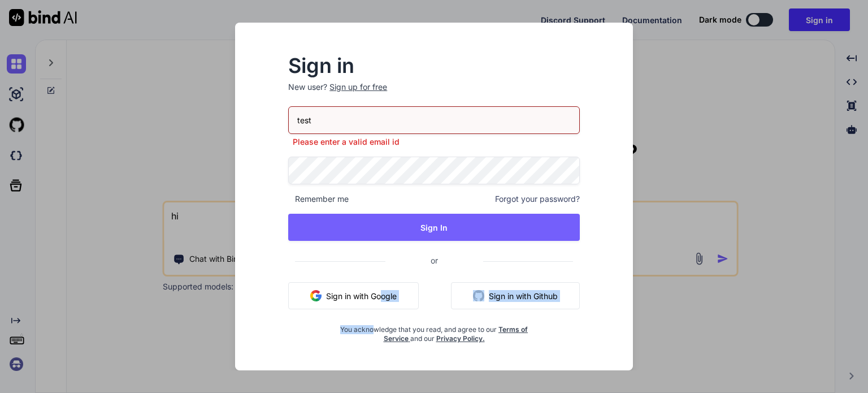 The width and height of the screenshot is (868, 393). What do you see at coordinates (434, 120) in the screenshot?
I see `input: Login or Email` at bounding box center [434, 120].